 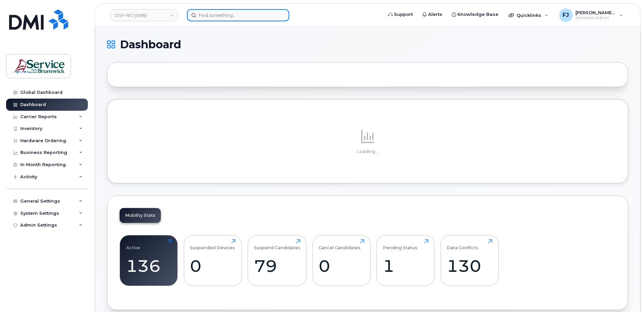 What do you see at coordinates (463, 244) in the screenshot?
I see `div: Data Conflicts` at bounding box center [463, 244].